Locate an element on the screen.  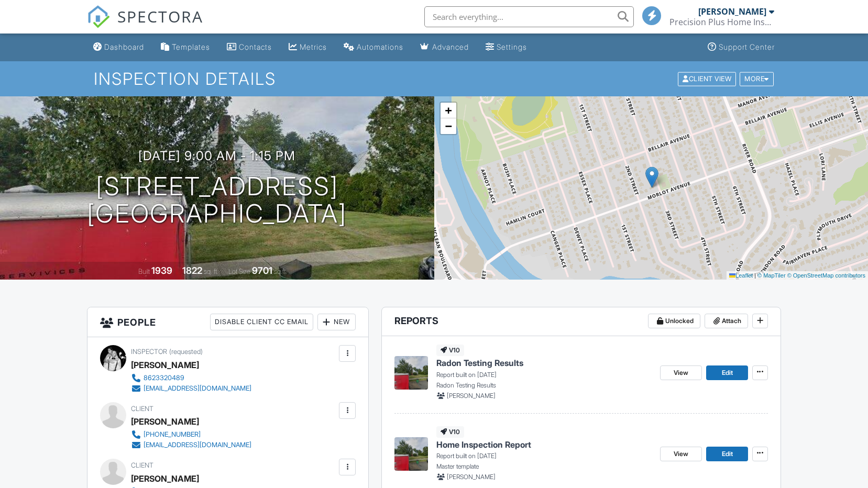
div: Dashboard is located at coordinates (124, 47).